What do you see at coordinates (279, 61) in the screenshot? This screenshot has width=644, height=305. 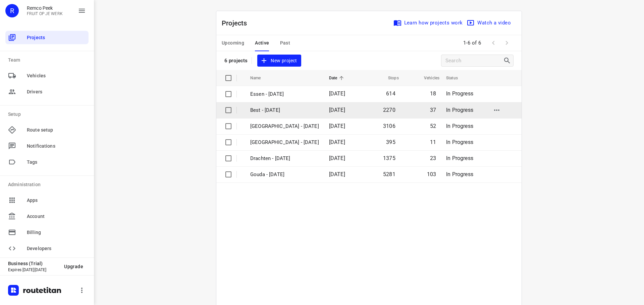 I see `span: New project` at bounding box center [279, 61].